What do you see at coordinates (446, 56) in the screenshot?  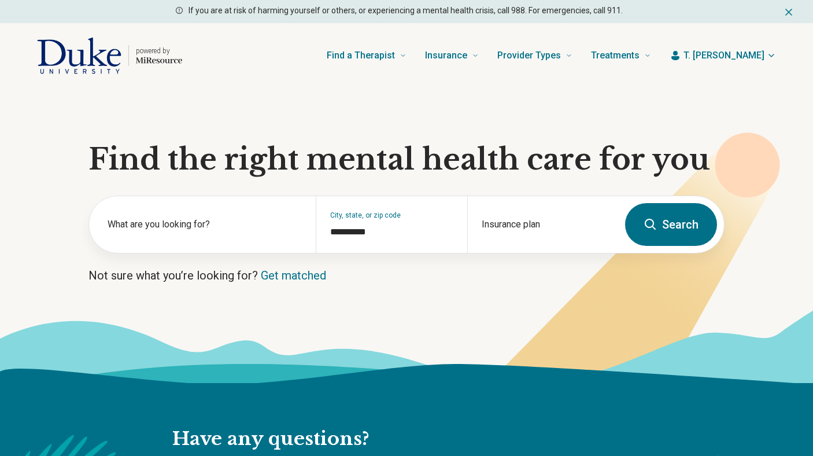 I see `span: Insurance` at bounding box center [446, 56].